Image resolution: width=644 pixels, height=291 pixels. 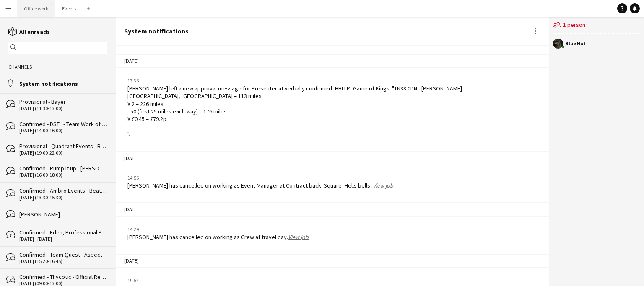 What do you see at coordinates (299, 81) in the screenshot?
I see `div: 17:36` at bounding box center [299, 81].